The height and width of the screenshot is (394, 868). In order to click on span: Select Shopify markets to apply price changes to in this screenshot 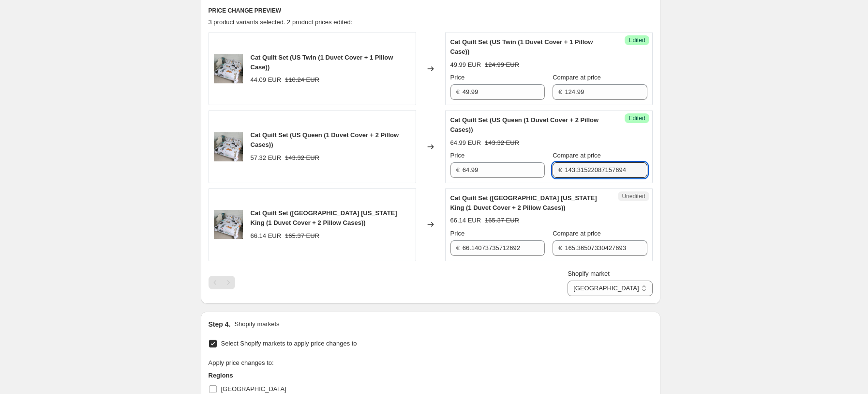, I will do `click(289, 343)`.